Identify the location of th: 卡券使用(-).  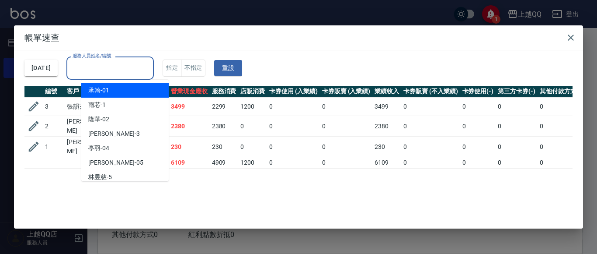
(479, 91).